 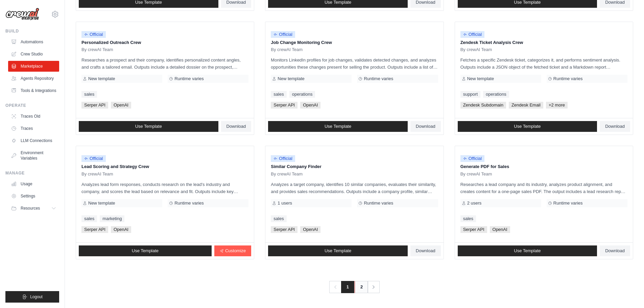 I want to click on button: Logout, so click(x=32, y=297).